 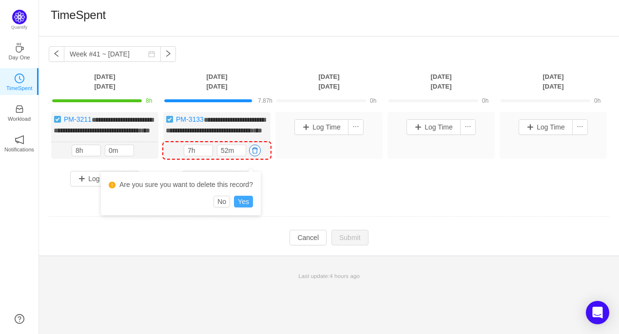 What do you see at coordinates (20, 88) in the screenshot?
I see `p: TimeSpent` at bounding box center [20, 88].